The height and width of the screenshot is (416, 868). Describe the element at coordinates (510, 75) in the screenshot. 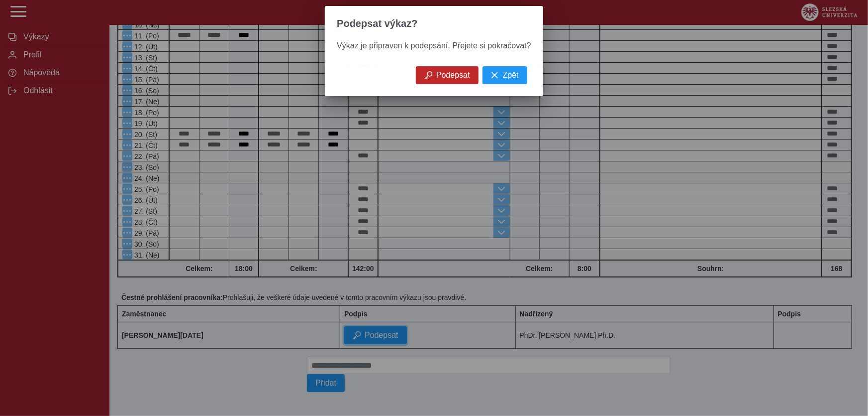

I see `span: Zpět` at that location.